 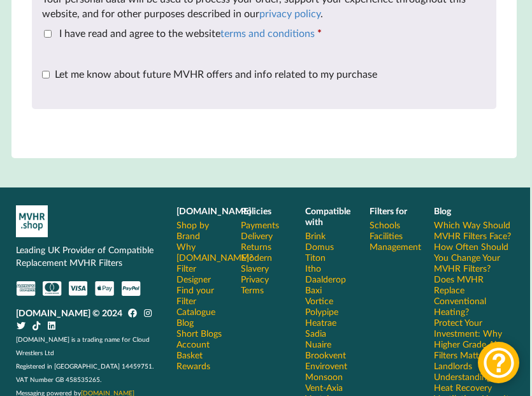 What do you see at coordinates (442, 210) in the screenshot?
I see `b: Blog` at bounding box center [442, 210].